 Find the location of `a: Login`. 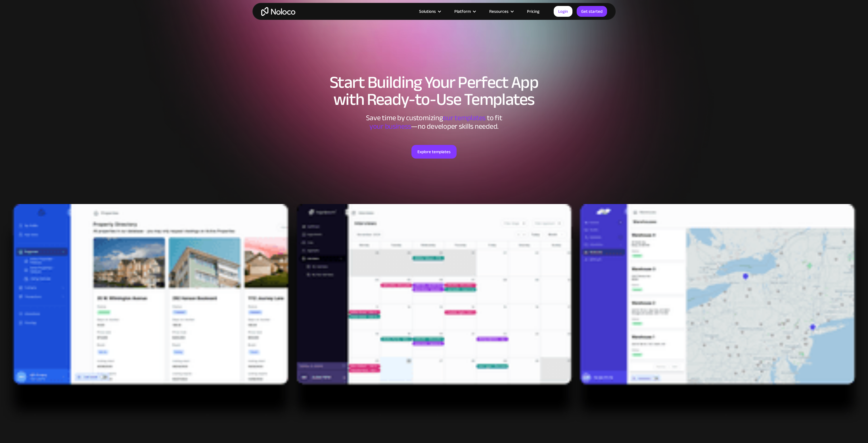

a: Login is located at coordinates (563, 11).